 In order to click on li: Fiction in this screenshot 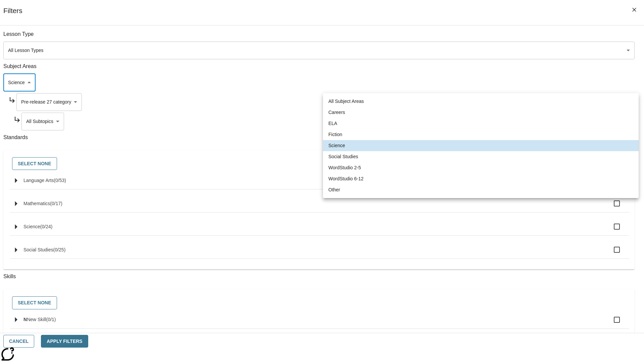, I will do `click(481, 134)`.